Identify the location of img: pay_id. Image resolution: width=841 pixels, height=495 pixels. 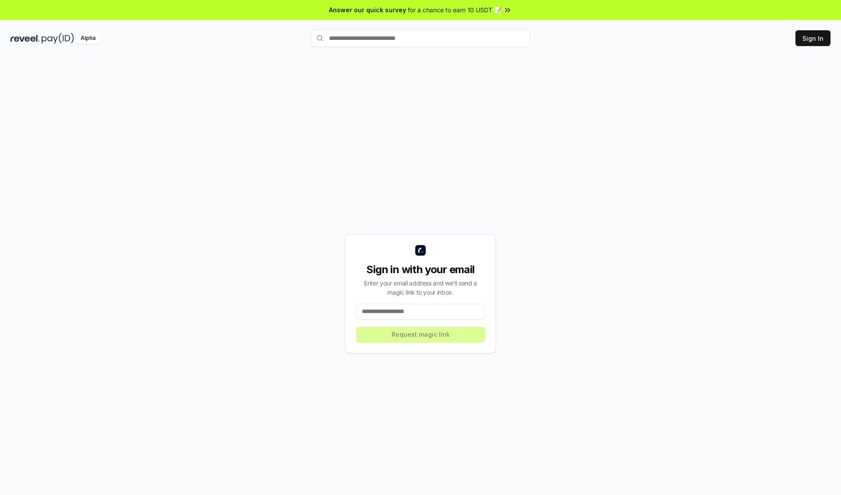
(58, 38).